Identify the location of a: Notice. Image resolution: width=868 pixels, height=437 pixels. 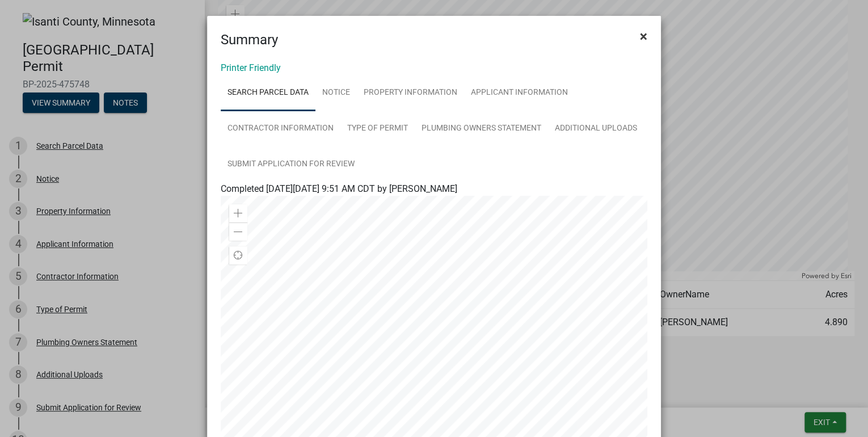
(336, 93).